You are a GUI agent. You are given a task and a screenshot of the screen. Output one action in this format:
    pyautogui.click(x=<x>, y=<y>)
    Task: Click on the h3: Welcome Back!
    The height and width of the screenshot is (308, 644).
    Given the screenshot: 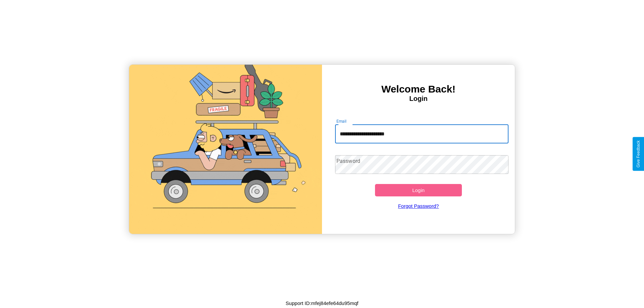 What is the action you would take?
    pyautogui.click(x=418, y=89)
    